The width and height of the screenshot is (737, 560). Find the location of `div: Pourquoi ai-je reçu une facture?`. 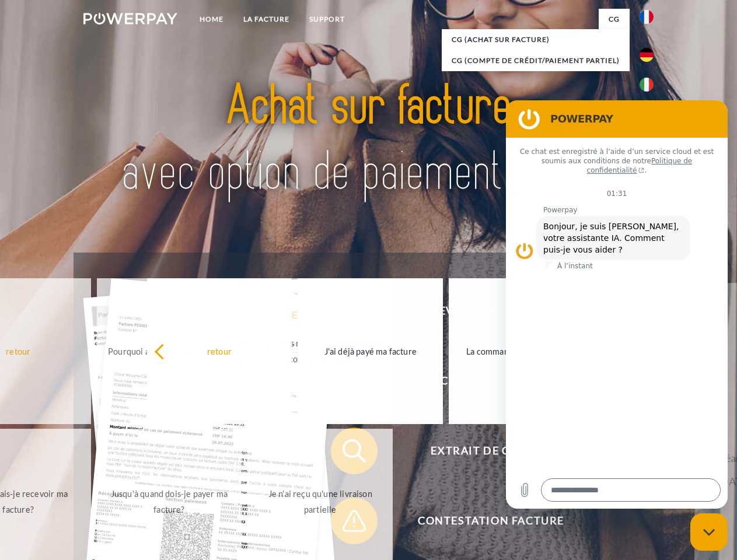

div: Pourquoi ai-je reçu une facture? is located at coordinates (169, 351).